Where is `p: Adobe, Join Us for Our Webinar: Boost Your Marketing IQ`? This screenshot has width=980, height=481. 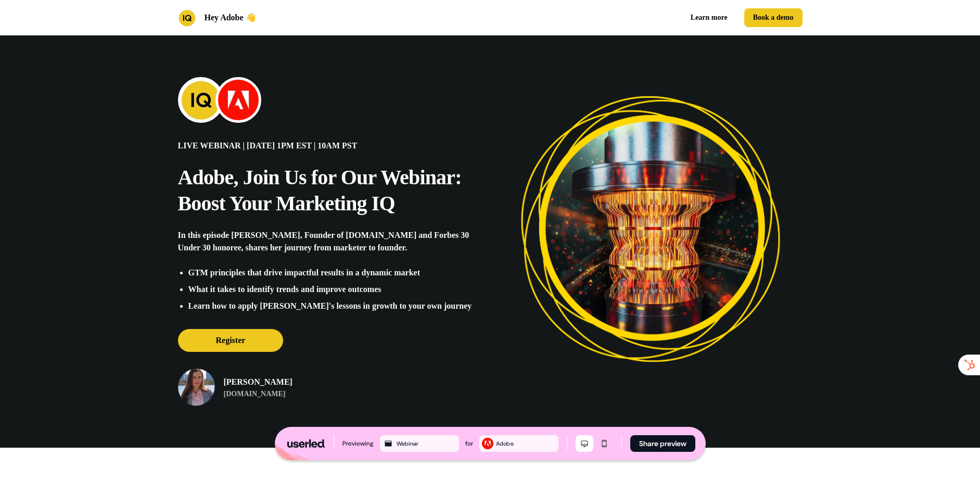 p: Adobe, Join Us for Our Webinar: Boost Your Marketing IQ is located at coordinates (330, 191).